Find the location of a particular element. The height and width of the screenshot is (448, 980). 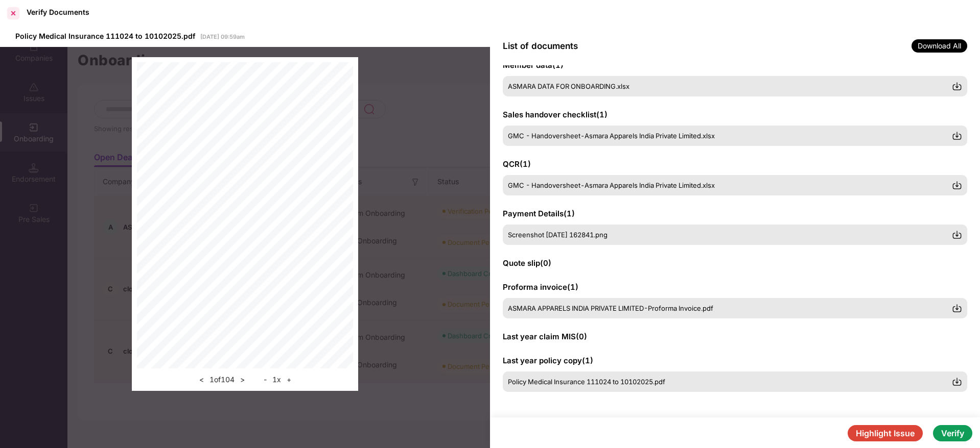

span: Payment Details ( 1 ) is located at coordinates (538, 213).